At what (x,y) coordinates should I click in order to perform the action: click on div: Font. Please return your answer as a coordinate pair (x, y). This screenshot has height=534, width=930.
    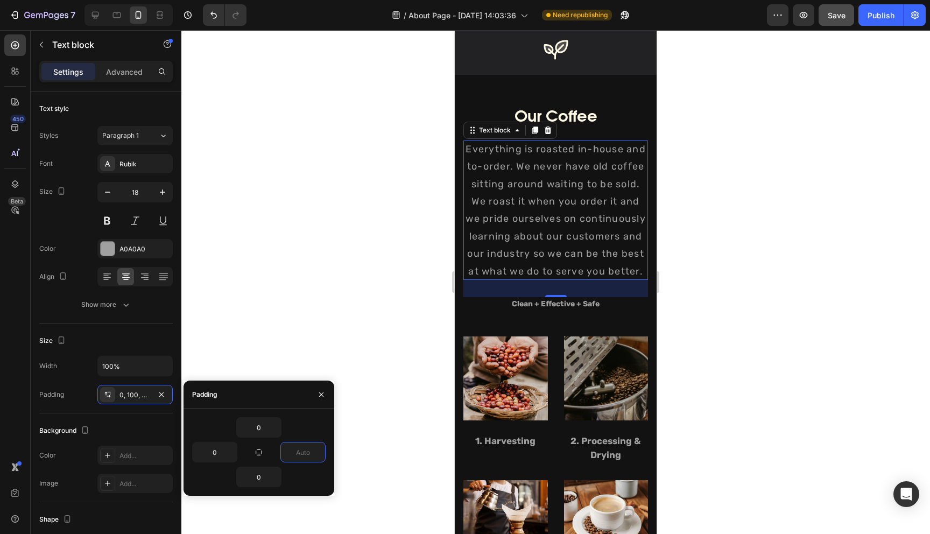
    Looking at the image, I should click on (46, 164).